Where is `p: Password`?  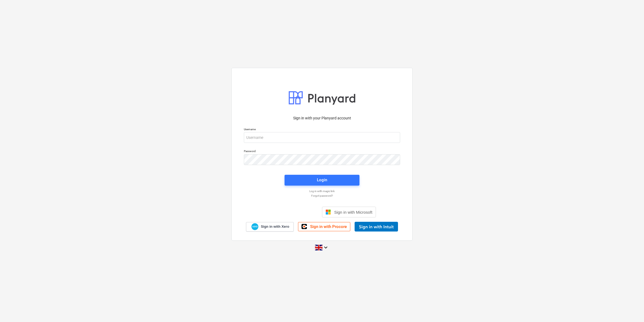 p: Password is located at coordinates (322, 152).